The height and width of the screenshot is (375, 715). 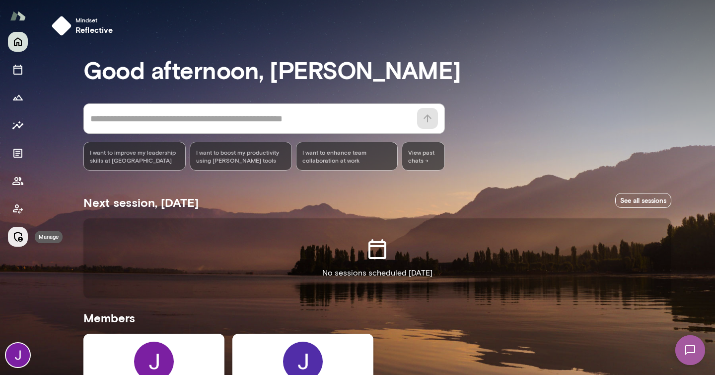 I want to click on div: I want to enhance team collaboration at work, so click(x=347, y=156).